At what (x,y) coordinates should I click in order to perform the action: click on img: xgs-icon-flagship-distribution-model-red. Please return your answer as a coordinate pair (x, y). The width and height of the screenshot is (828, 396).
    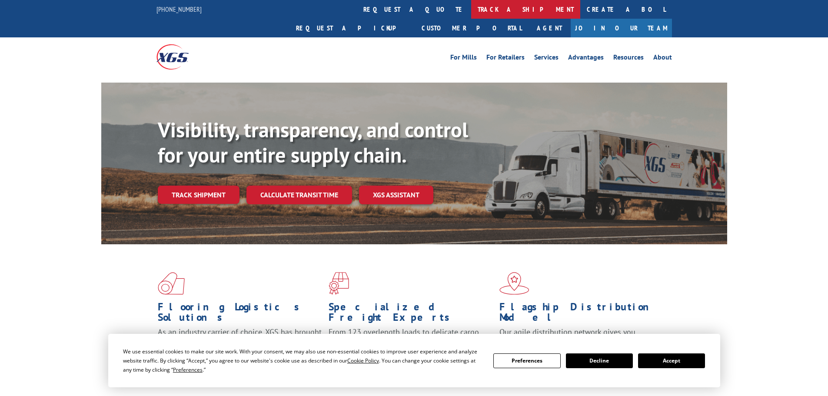
    Looking at the image, I should click on (514, 284).